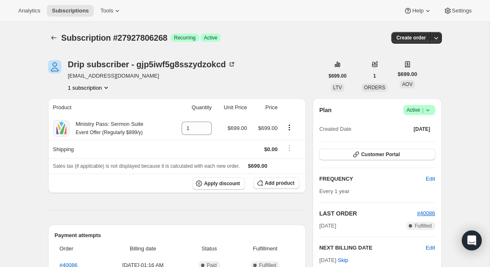  What do you see at coordinates (426, 213) in the screenshot?
I see `button: #40086` at bounding box center [426, 213].